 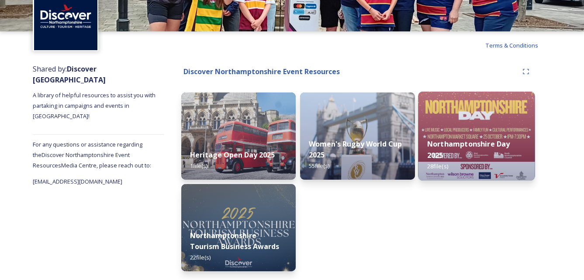 I want to click on strong: Women's Rugby World Cup 2025, so click(x=355, y=149).